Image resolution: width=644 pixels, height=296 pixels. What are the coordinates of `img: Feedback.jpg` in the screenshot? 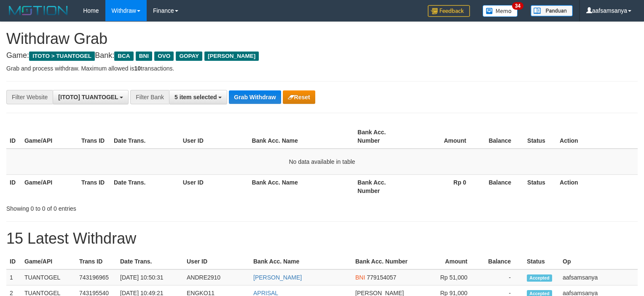 It's located at (449, 11).